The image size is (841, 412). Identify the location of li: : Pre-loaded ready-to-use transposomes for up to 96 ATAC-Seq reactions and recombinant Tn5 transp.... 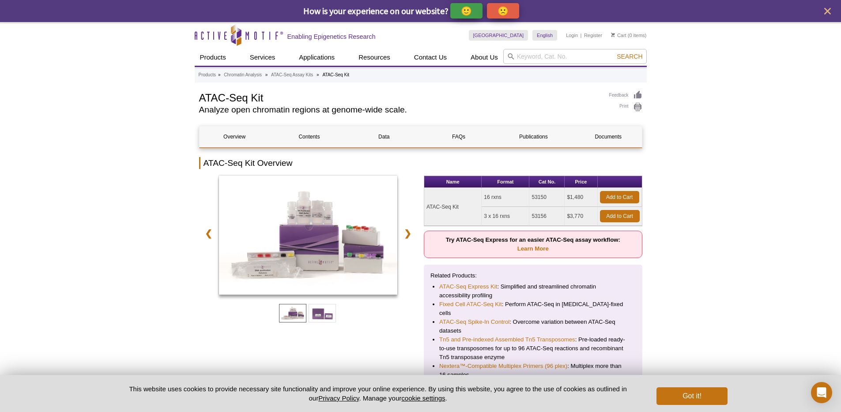
(533, 349).